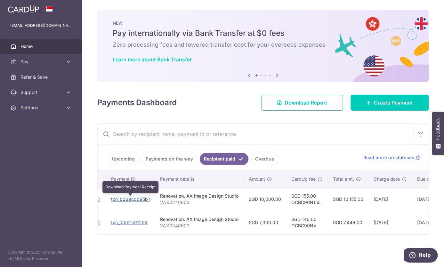  I want to click on span: Support, so click(42, 93).